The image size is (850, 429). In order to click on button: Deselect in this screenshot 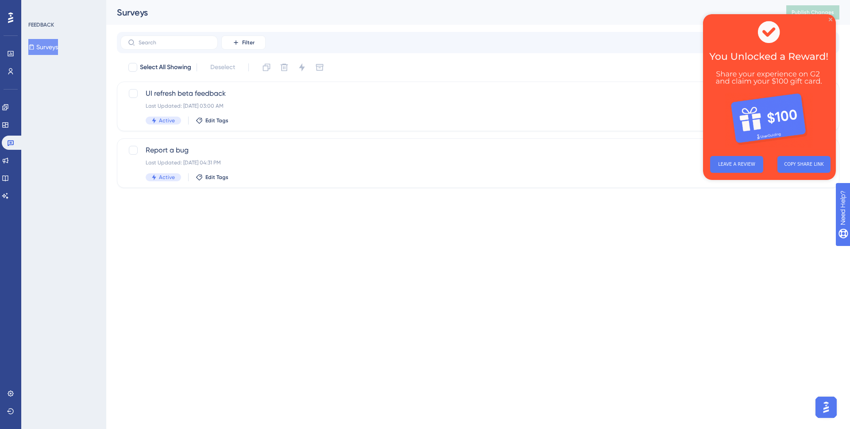, I will do `click(223, 67)`.